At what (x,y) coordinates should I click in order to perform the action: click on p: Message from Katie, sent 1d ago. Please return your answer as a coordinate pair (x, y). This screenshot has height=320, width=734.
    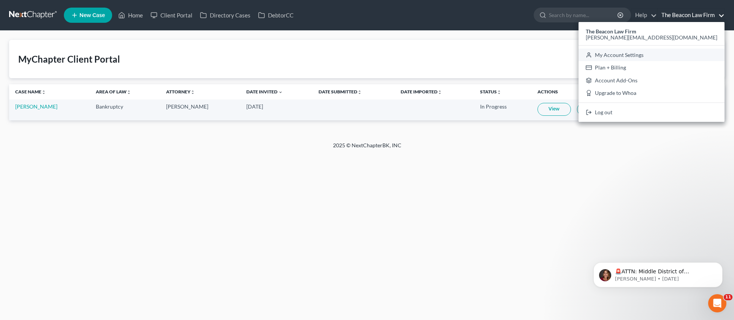
    Looking at the image, I should click on (82, 33).